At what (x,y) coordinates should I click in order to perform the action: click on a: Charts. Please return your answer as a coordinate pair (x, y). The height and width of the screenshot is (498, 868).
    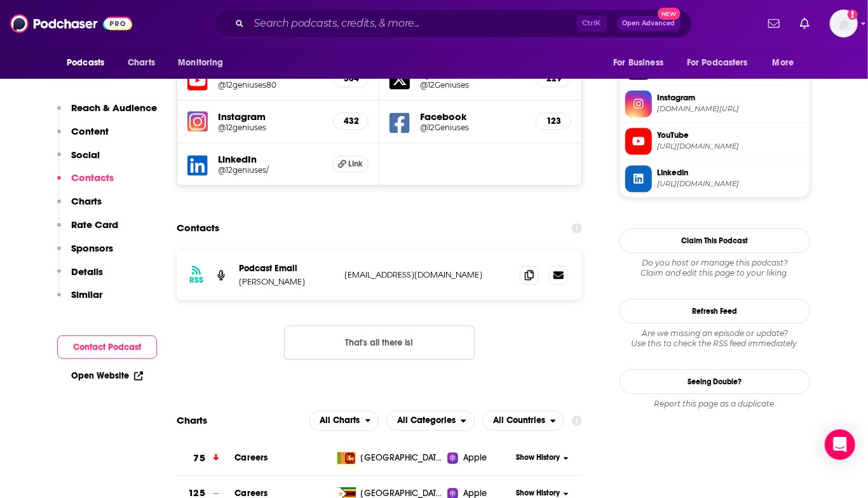
    Looking at the image, I should click on (141, 63).